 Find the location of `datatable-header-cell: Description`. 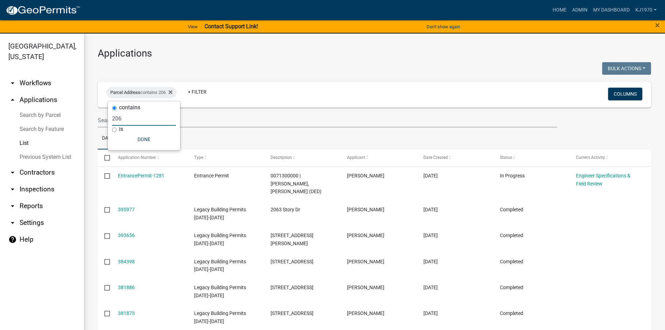

datatable-header-cell: Description is located at coordinates (302, 158).